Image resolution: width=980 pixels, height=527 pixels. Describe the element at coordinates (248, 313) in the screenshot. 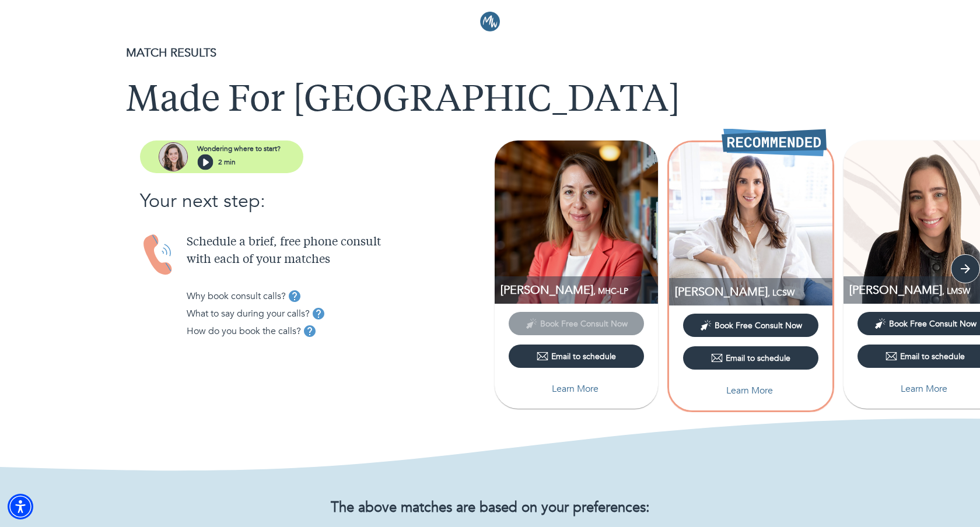

I see `p: What to say during your calls?` at that location.